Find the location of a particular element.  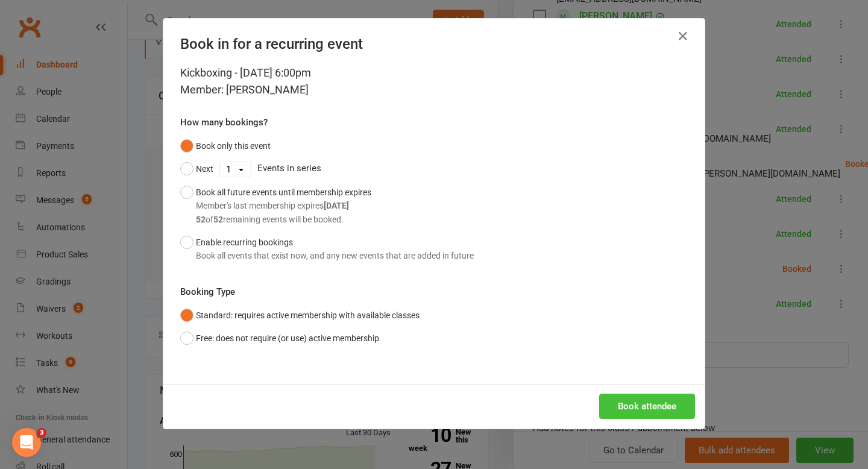

button: Book only this event is located at coordinates (226, 146).